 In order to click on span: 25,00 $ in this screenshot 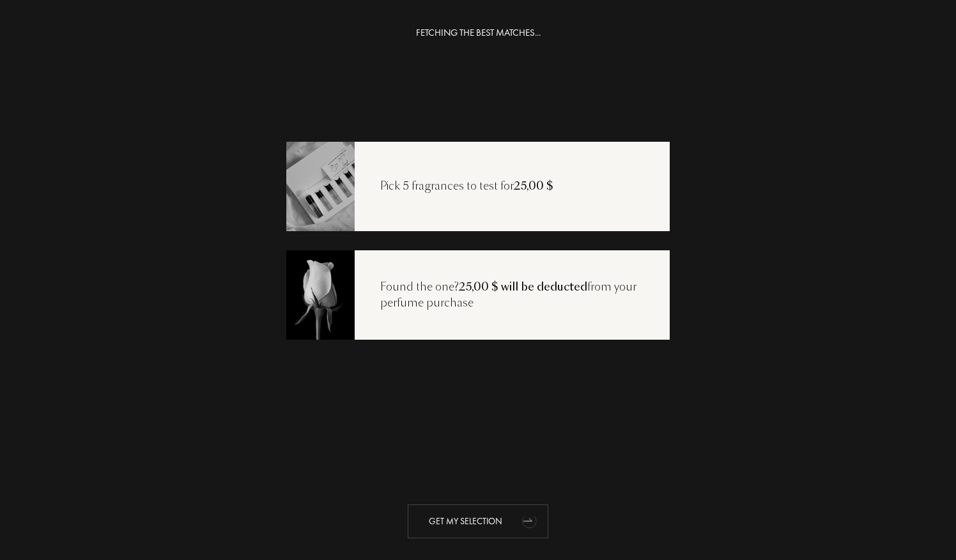, I will do `click(534, 186)`.